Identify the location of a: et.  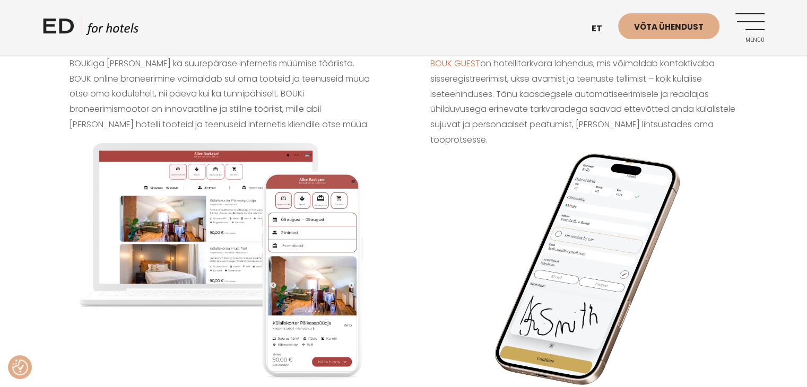
(602, 29).